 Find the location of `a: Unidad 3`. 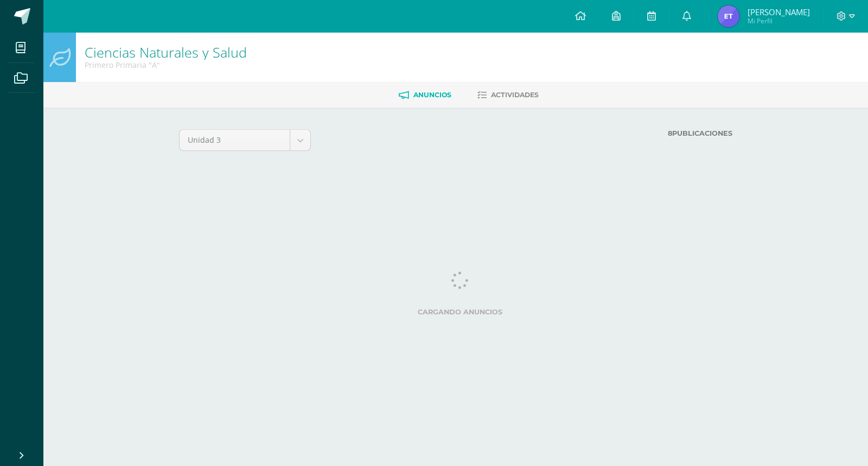

a: Unidad 3 is located at coordinates (245, 140).